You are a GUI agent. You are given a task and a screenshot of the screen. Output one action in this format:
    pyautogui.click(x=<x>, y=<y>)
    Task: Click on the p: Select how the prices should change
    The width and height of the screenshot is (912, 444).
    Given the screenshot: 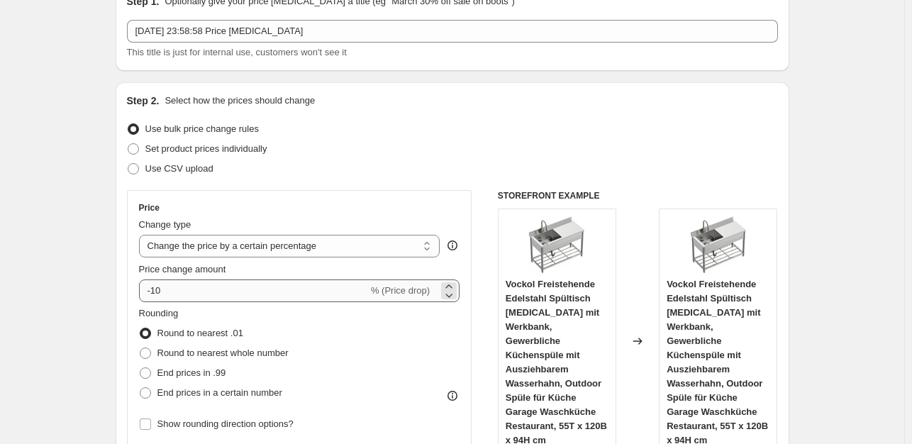 What is the action you would take?
    pyautogui.click(x=240, y=101)
    